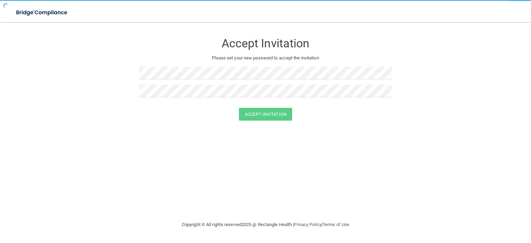 This screenshot has height=243, width=531. I want to click on p: Please set your new password to accept the invitation, so click(265, 58).